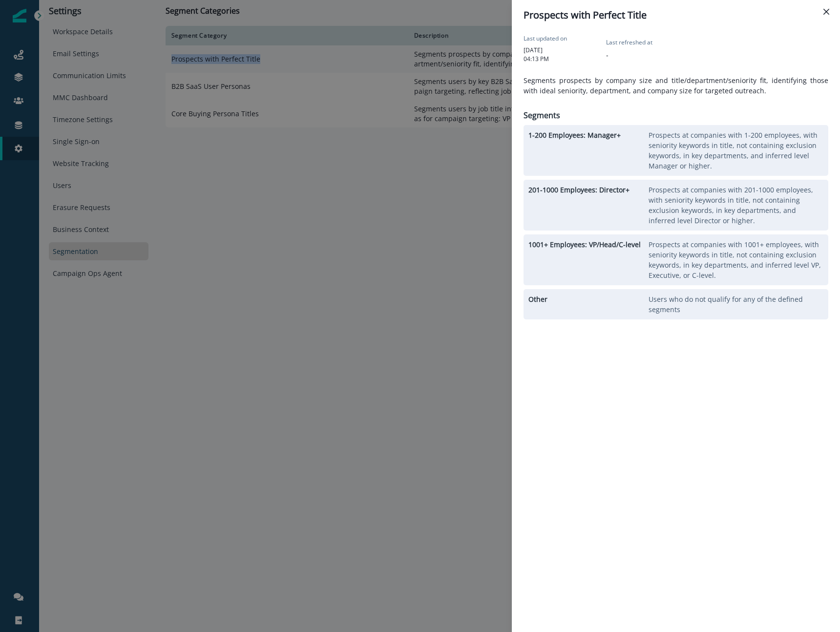 This screenshot has height=632, width=840. Describe the element at coordinates (736, 205) in the screenshot. I see `p: Prospects at companies with 201-1000 employees, with seniority keywords in title, not containing ...` at that location.